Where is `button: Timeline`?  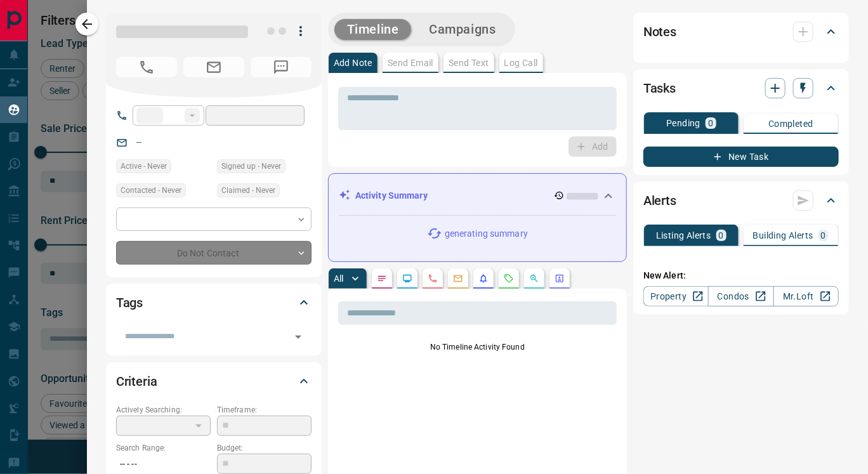 button: Timeline is located at coordinates (373, 29).